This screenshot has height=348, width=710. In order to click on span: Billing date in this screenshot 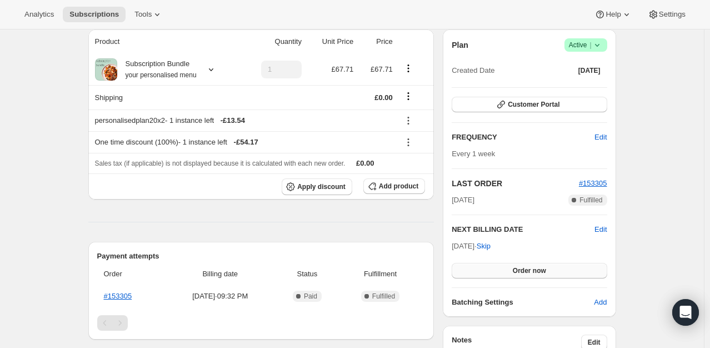, I will do `click(221, 274)`.